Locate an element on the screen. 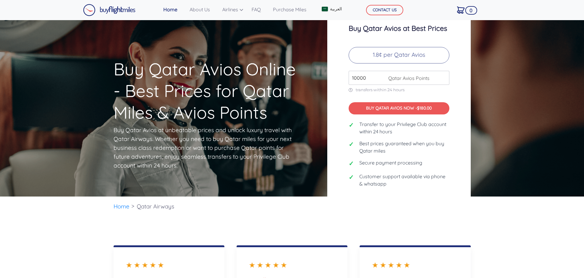 The width and height of the screenshot is (584, 278). span: Best prices guaranteed when you buy Qatar miles is located at coordinates (404, 147).